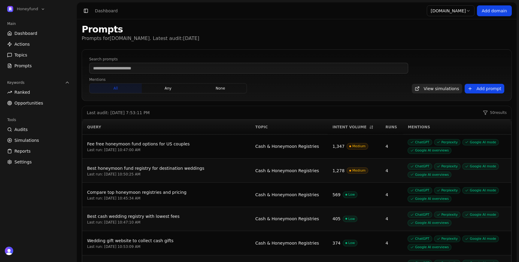 This screenshot has height=262, width=519. I want to click on a: Reports, so click(38, 151).